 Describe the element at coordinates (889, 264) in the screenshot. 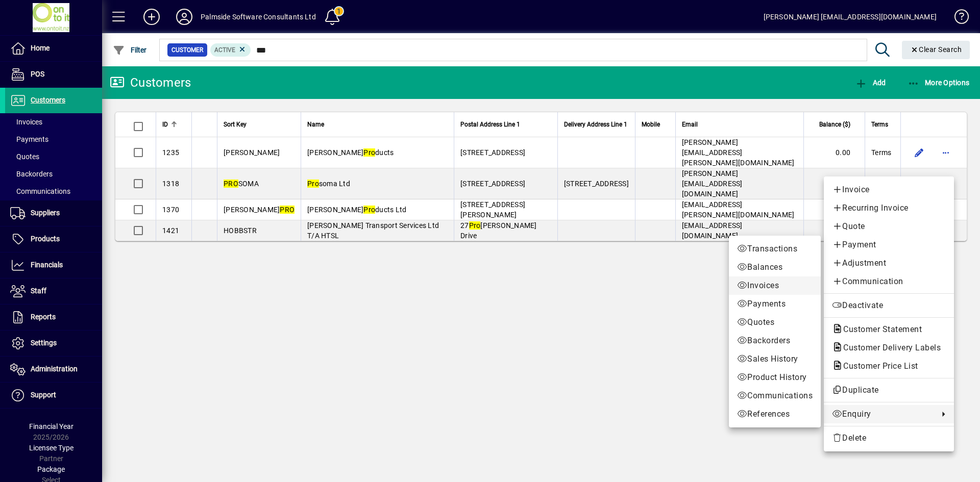

I see `span: Adjustment` at that location.